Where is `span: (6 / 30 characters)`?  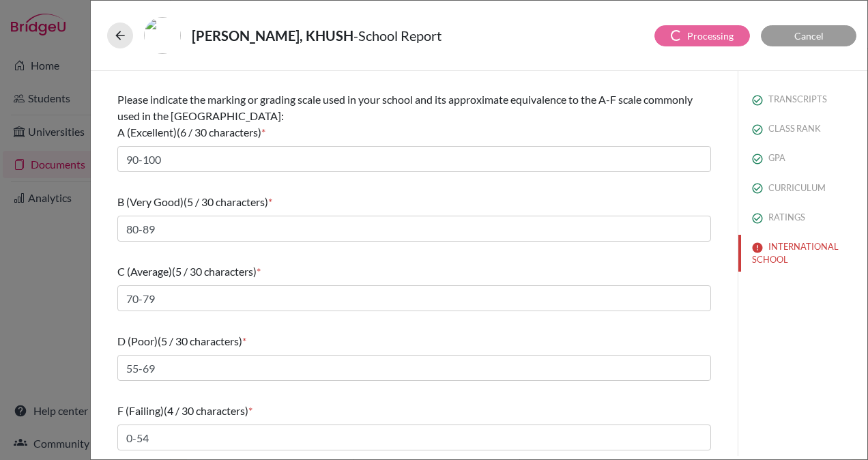
span: (6 / 30 characters) is located at coordinates (219, 131).